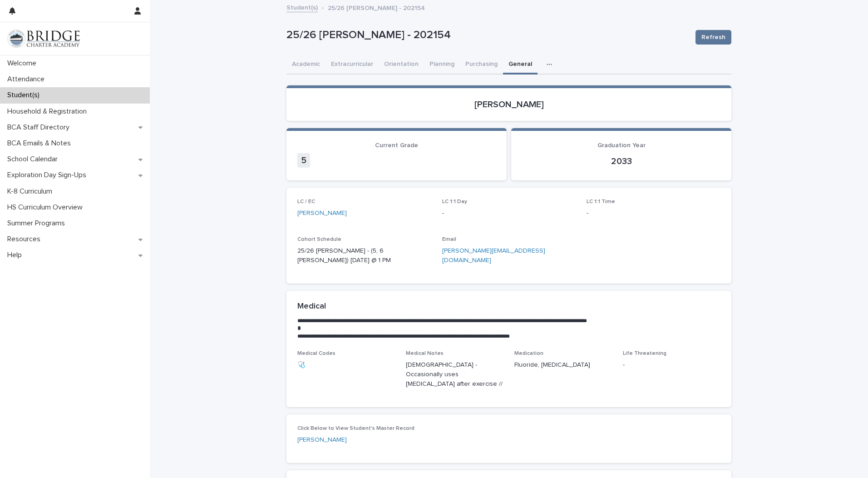  Describe the element at coordinates (47, 207) in the screenshot. I see `p: HS Curriculum Overview` at that location.